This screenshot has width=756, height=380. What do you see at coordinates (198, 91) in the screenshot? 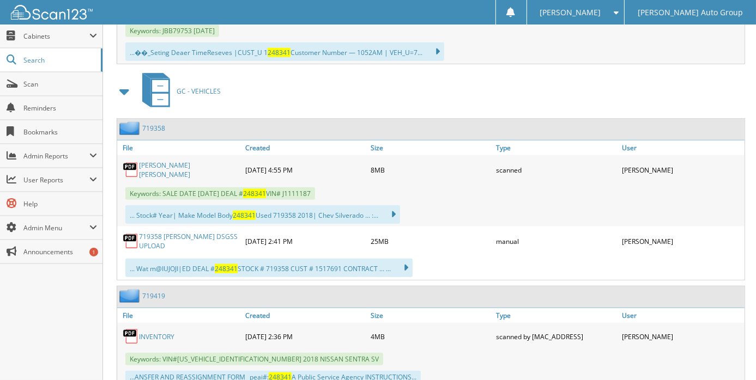
I see `span: GC - VEHICLES` at bounding box center [198, 91].